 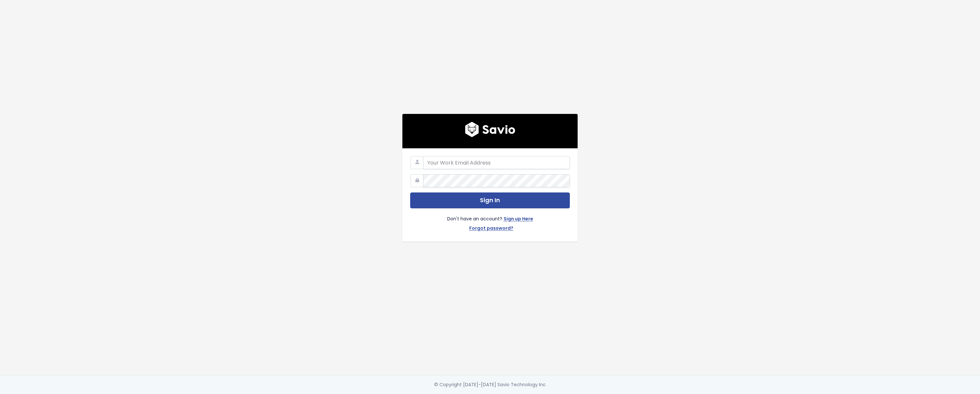 What do you see at coordinates (490, 130) in the screenshot?
I see `img: logo600x187.a314fd40982d.png` at bounding box center [490, 130].